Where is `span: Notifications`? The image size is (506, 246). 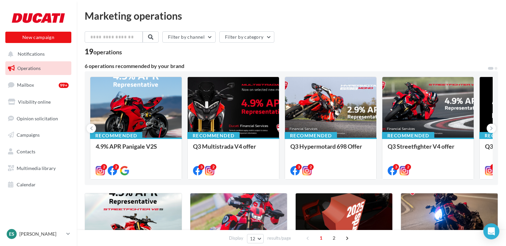
span: Notifications is located at coordinates (31, 54).